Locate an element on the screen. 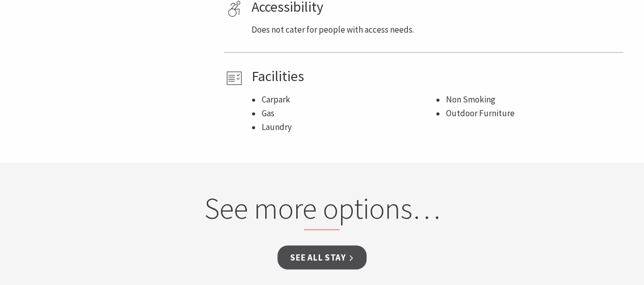  li: Laundry is located at coordinates (348, 127).